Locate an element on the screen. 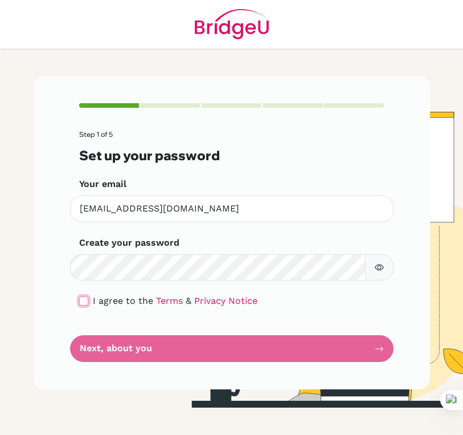 The image size is (463, 435). h3: Set up your password is located at coordinates (232, 155).